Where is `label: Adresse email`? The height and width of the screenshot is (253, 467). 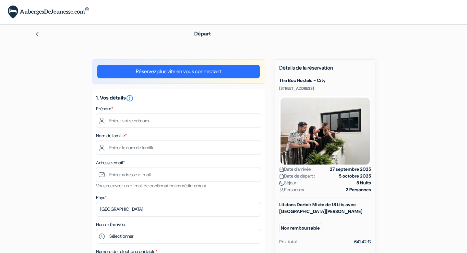 label: Adresse email is located at coordinates (110, 162).